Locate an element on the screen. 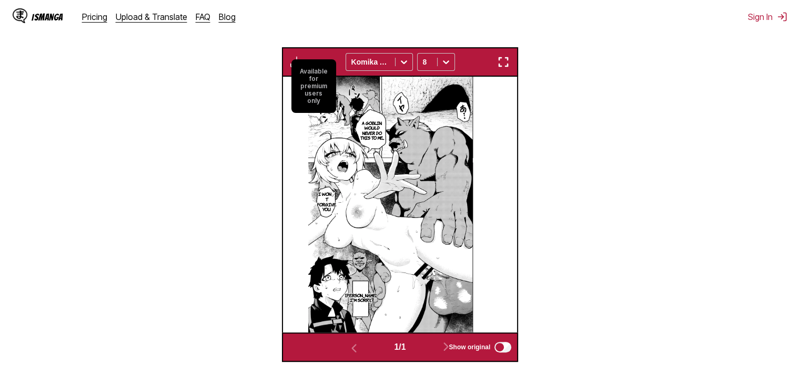 The image size is (800, 365). p: A goblin would never do this to me... is located at coordinates (372, 131).